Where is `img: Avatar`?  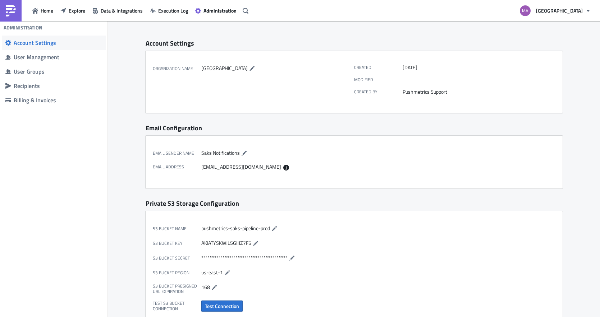 img: Avatar is located at coordinates (525, 11).